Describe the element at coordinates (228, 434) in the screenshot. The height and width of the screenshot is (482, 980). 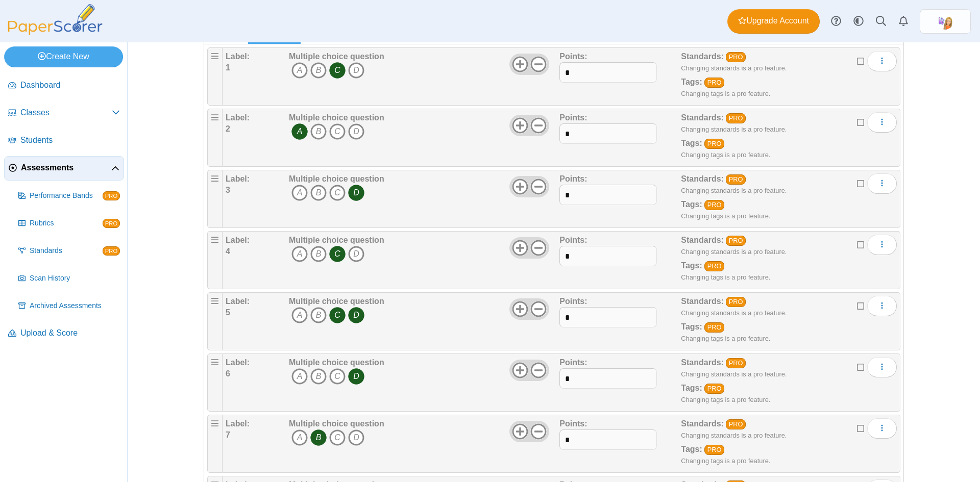
I see `b: 7` at that location.